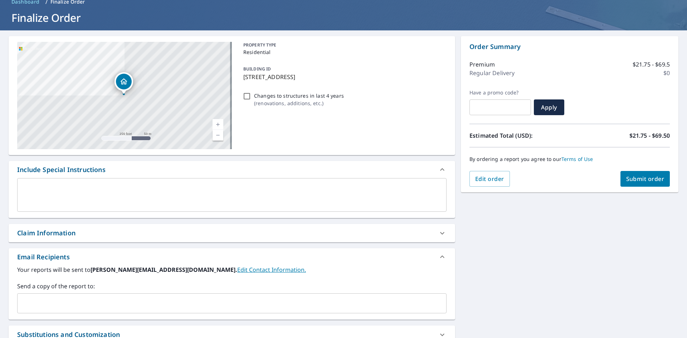 This screenshot has width=687, height=338. What do you see at coordinates (649, 136) in the screenshot?
I see `p: $21.75 - $69.50` at bounding box center [649, 136].